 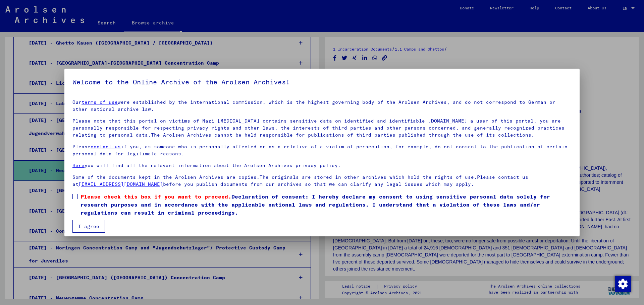 What do you see at coordinates (326, 205) in the screenshot?
I see `span: Declaration of consent: I hereby declare my consent to using sensitive personal data solely for r...` at bounding box center [326, 205].